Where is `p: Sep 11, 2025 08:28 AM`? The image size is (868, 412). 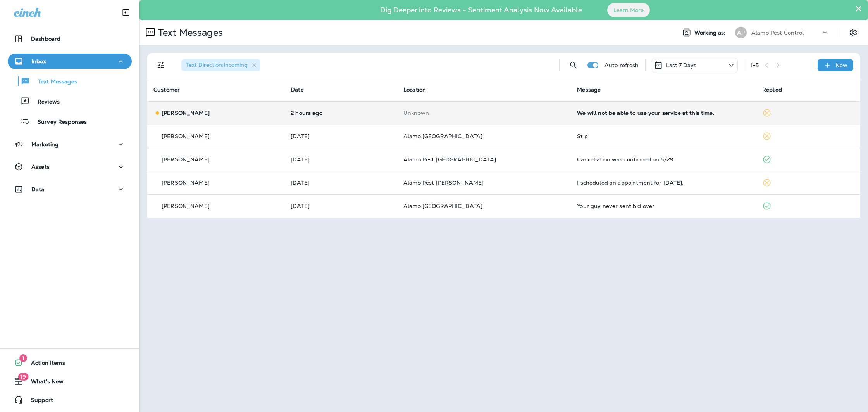 p: Sep 11, 2025 08:28 AM is located at coordinates (341, 206).